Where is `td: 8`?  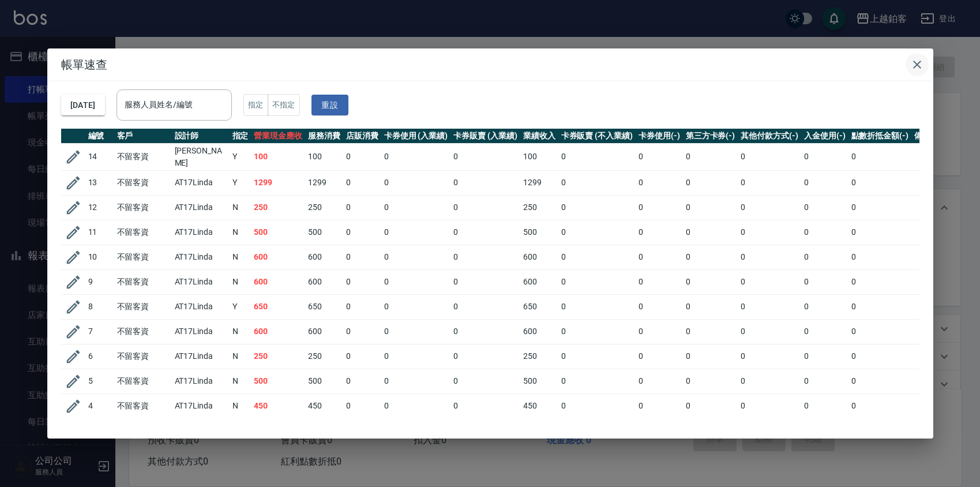
td: 8 is located at coordinates (100, 306).